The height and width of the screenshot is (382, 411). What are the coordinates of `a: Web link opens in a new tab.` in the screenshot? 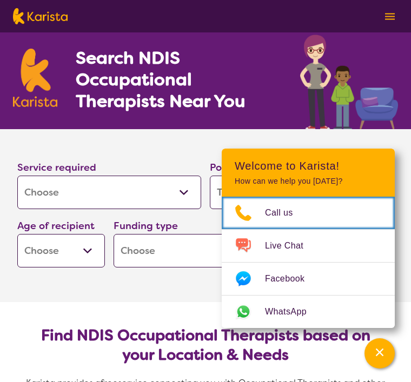 It's located at (308, 312).